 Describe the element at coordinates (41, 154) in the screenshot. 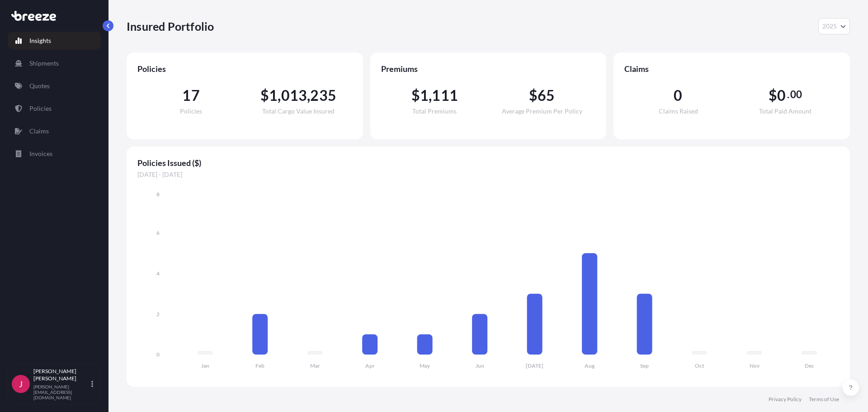

I see `p: Invoices` at that location.